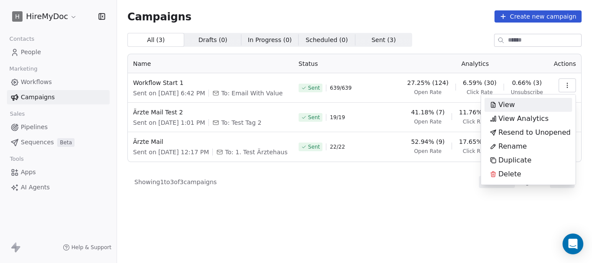 The image size is (592, 263). What do you see at coordinates (512, 146) in the screenshot?
I see `span: Rename` at bounding box center [512, 146].